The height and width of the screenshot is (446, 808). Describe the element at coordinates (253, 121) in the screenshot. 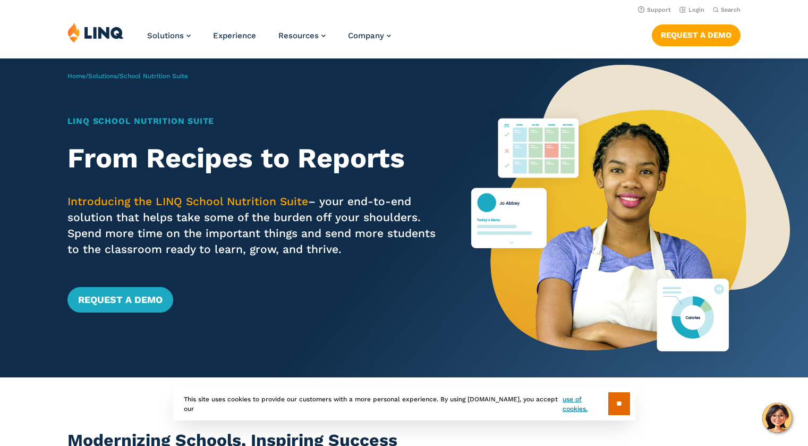

I see `h1: LINQ School Nutrition Suite` at that location.